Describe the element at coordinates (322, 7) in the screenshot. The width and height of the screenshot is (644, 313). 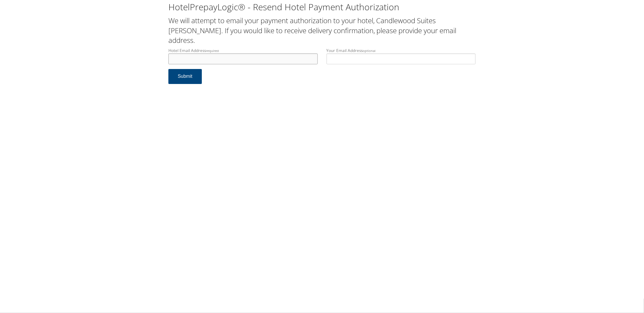
I see `h1: HotelPrepayLogic® - Resend Hotel Payment Authorization` at that location.